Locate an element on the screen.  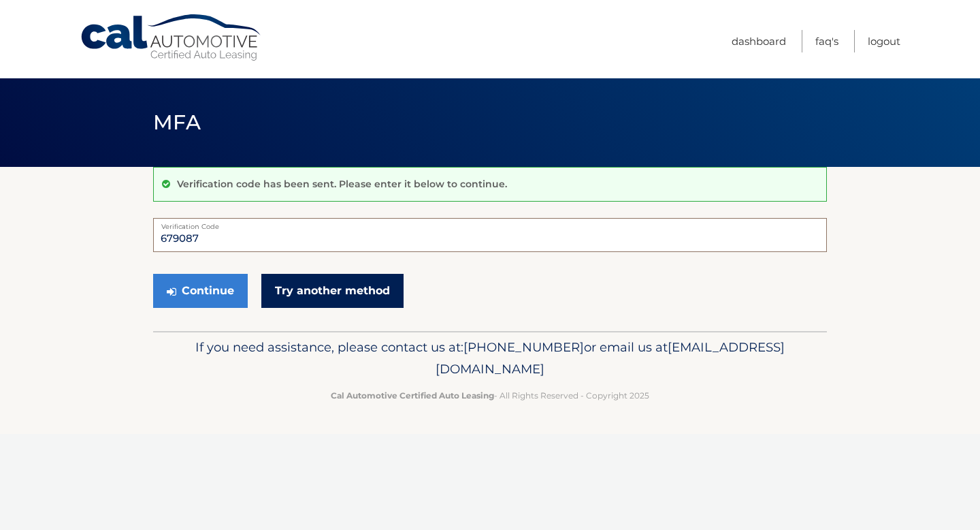
a: Logout is located at coordinates (884, 41).